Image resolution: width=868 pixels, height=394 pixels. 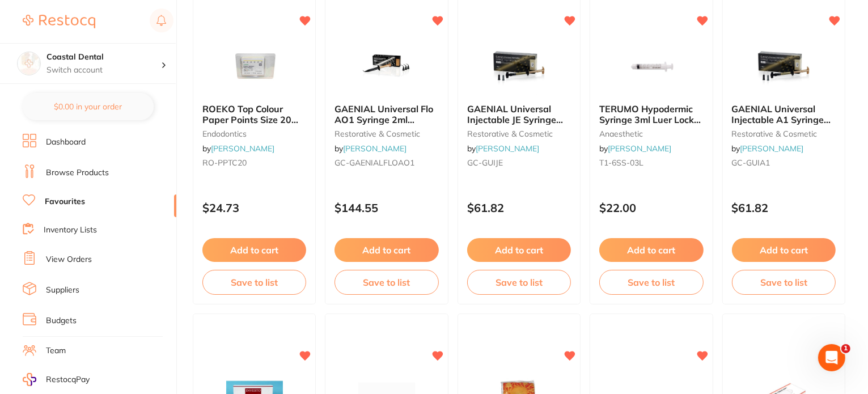 I want to click on span: RO-PPTC20, so click(x=224, y=163).